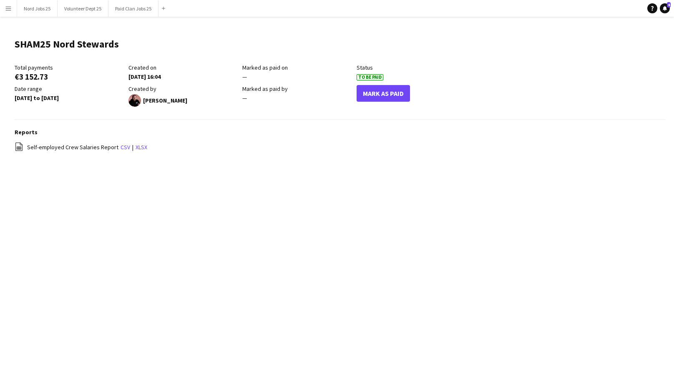  I want to click on div: Date range, so click(69, 89).